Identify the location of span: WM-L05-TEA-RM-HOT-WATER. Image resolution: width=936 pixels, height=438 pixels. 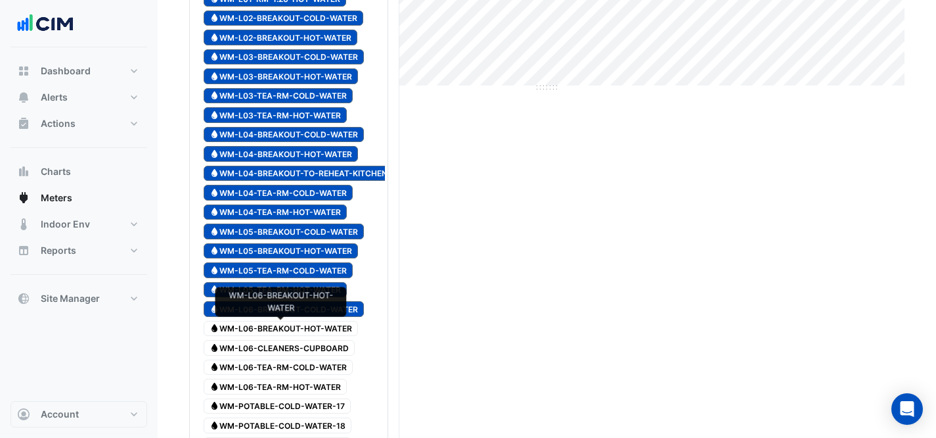
(275, 290).